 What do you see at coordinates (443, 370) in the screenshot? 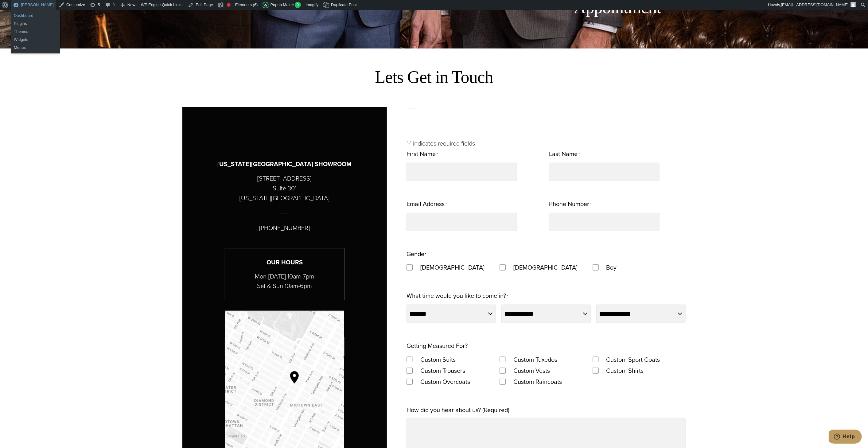
I see `label: Custom Trousers` at bounding box center [443, 370].